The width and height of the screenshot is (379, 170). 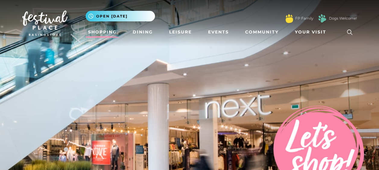 What do you see at coordinates (312, 32) in the screenshot?
I see `a: Your Visit` at bounding box center [312, 32].